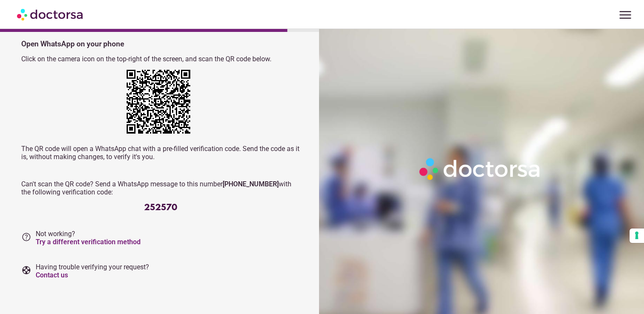 The height and width of the screenshot is (314, 644). Describe the element at coordinates (161, 207) in the screenshot. I see `div: 252570` at that location.